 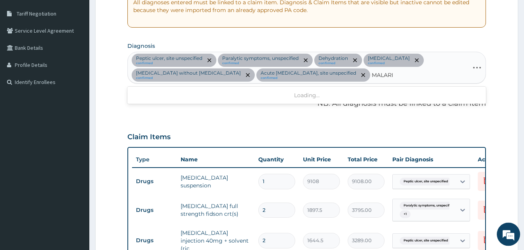 What do you see at coordinates (260, 58) in the screenshot?
I see `p: Paralytic symptoms, unspecified` at bounding box center [260, 58].